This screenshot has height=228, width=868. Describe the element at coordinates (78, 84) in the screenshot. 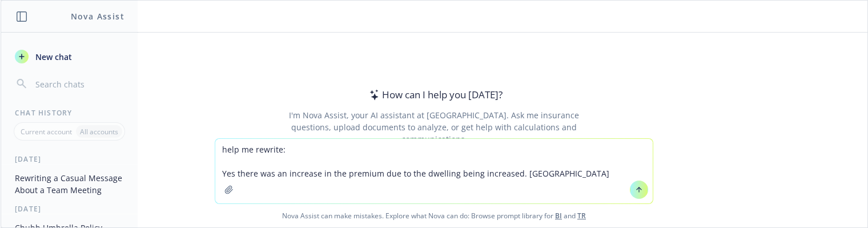

I see `input: Search chats` at that location.